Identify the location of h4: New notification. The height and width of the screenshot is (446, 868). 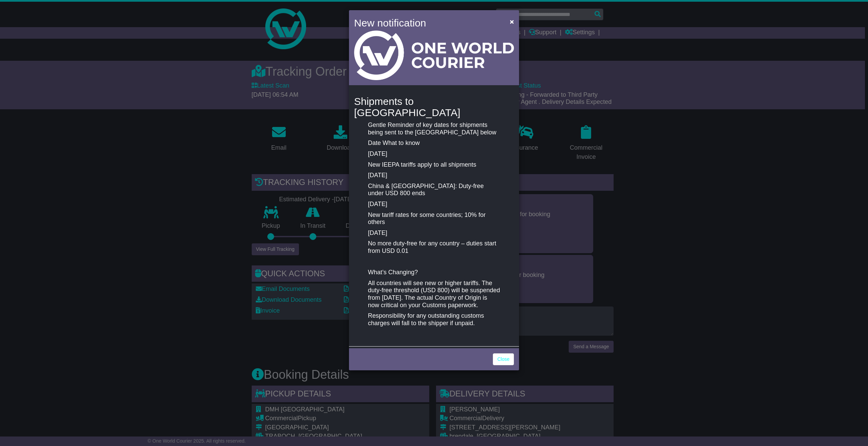
(427, 23).